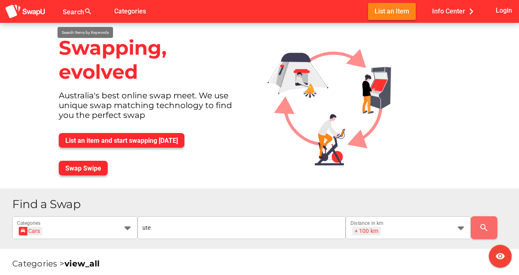  I want to click on input: I am looking for ..., so click(241, 228).